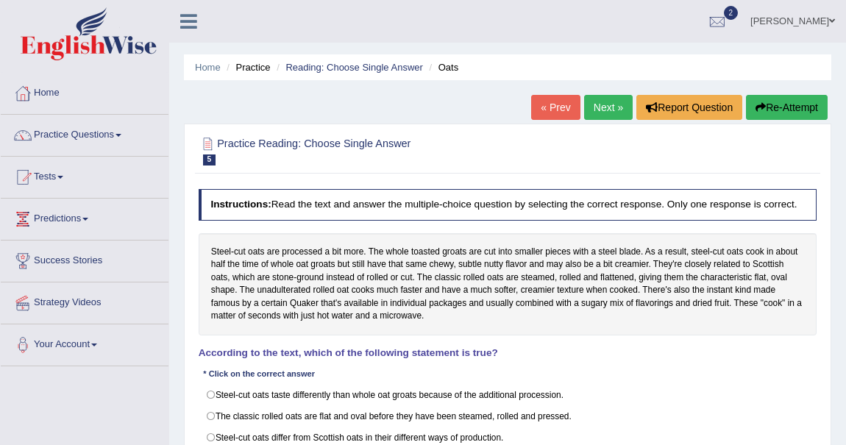 This screenshot has width=846, height=445. Describe the element at coordinates (609, 107) in the screenshot. I see `a: Next »` at that location.